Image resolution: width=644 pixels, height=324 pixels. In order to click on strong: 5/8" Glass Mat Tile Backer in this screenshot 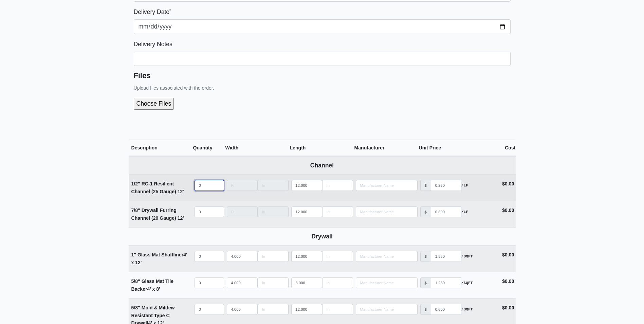, I will do `click(153, 285)`.